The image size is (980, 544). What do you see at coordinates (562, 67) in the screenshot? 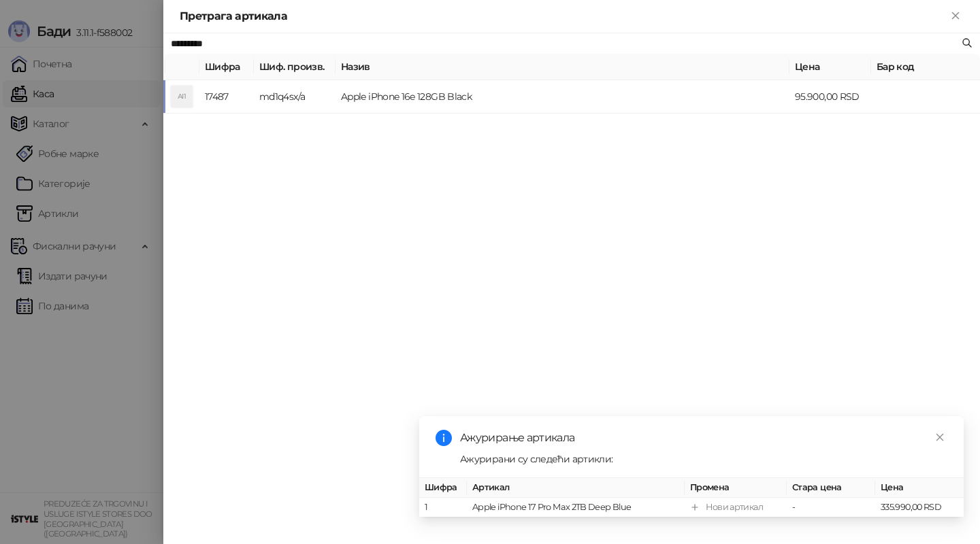
I see `th: Назив` at bounding box center [562, 67].